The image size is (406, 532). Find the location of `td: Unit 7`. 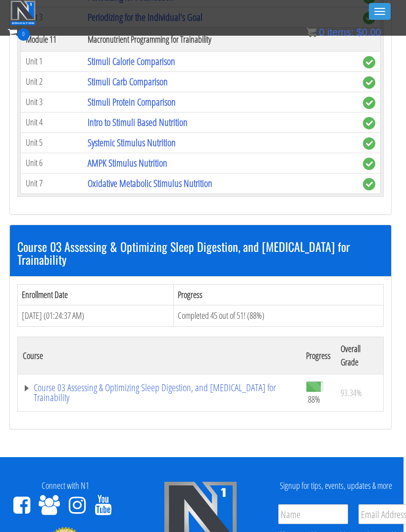

td: Unit 7 is located at coordinates (51, 183).